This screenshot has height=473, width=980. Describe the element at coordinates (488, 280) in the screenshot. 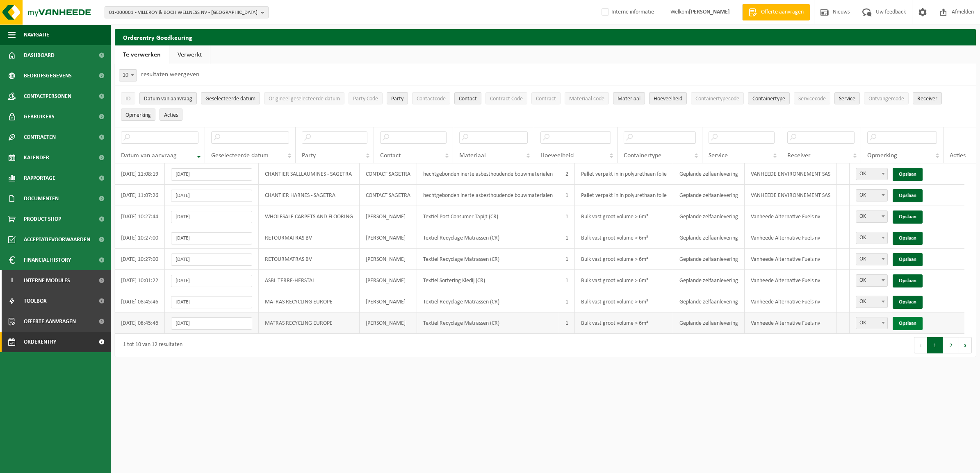

I see `td: Textiel Sortering Kledij (CR)` at that location.